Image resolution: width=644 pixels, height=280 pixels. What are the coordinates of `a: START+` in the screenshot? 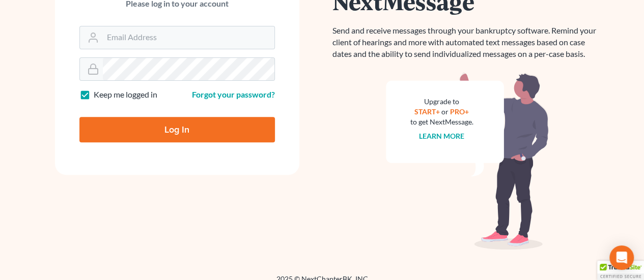 It's located at (427, 111).